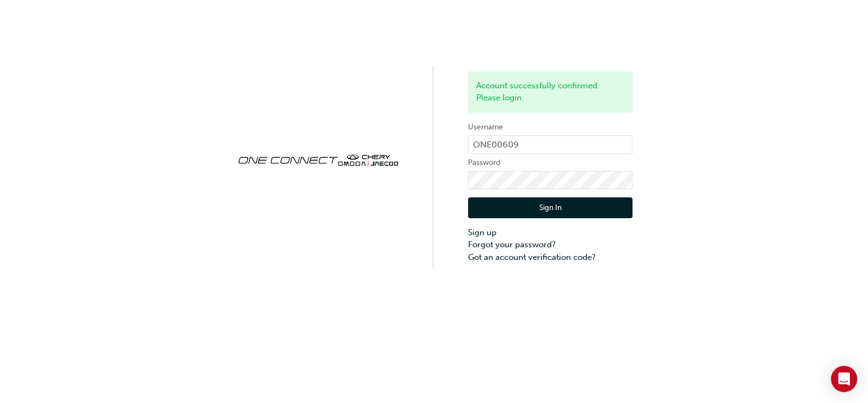 Image resolution: width=868 pixels, height=403 pixels. Describe the element at coordinates (550, 208) in the screenshot. I see `button: Sign In` at that location.